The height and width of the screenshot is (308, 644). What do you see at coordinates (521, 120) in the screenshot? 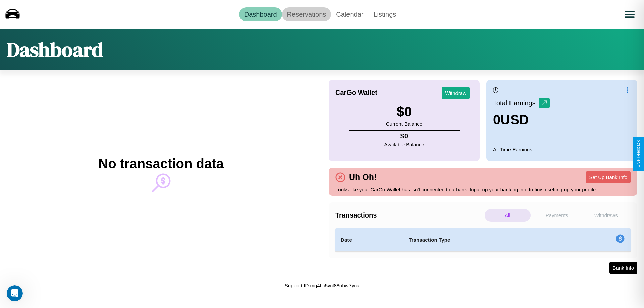
I see `h3: 0 USD` at bounding box center [521, 120].